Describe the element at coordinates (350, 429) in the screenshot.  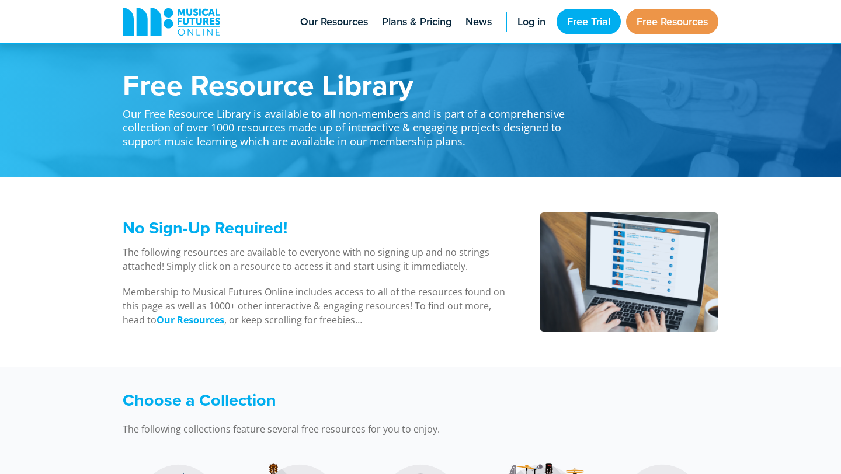
I see `p: The following collections feature several free resources for you to enjoy.` at that location.